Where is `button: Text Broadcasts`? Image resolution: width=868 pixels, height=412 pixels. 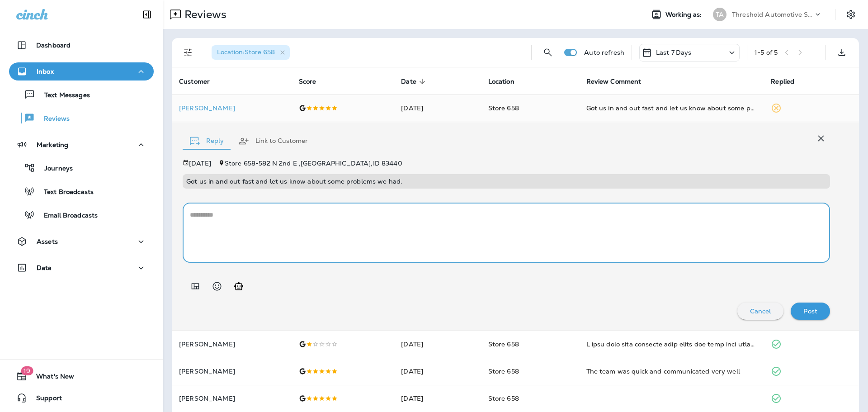
button: Text Broadcasts is located at coordinates (81, 191).